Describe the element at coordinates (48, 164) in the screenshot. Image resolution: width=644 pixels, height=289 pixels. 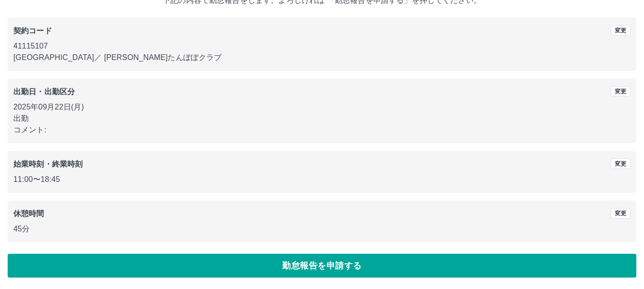
I see `b: 始業時刻・終業時刻` at that location.